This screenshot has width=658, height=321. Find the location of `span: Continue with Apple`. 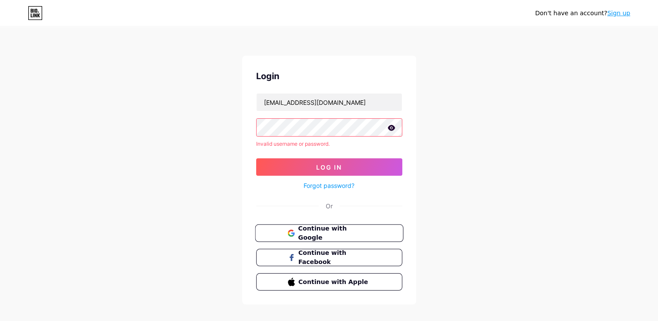

span: Continue with Apple is located at coordinates (334, 282).